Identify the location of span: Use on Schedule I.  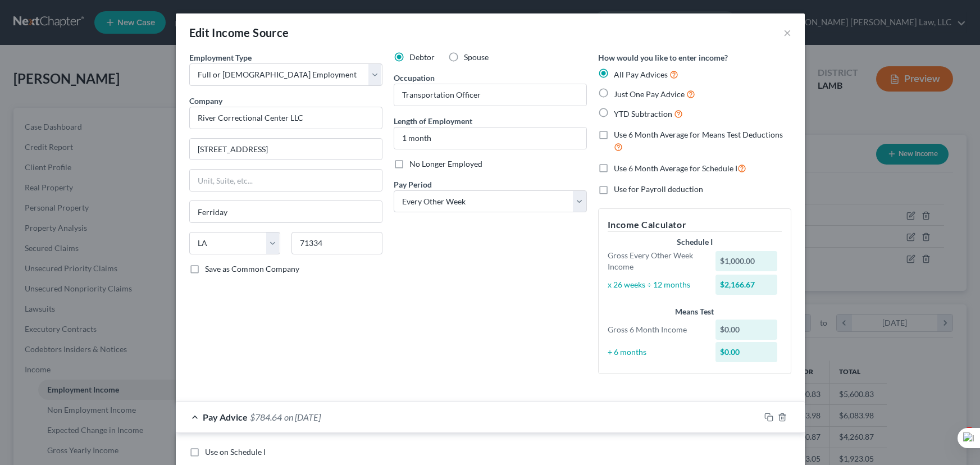
(235, 451).